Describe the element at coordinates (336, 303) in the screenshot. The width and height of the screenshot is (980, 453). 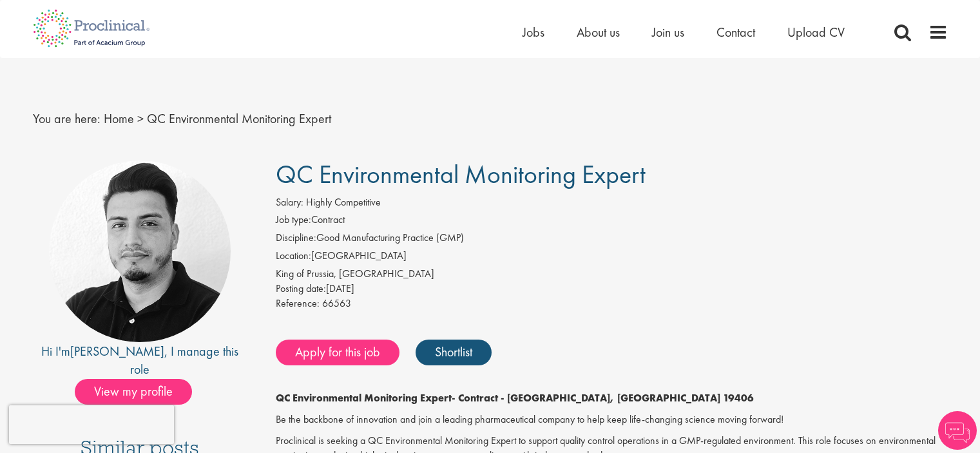
I see `span: 66563` at that location.